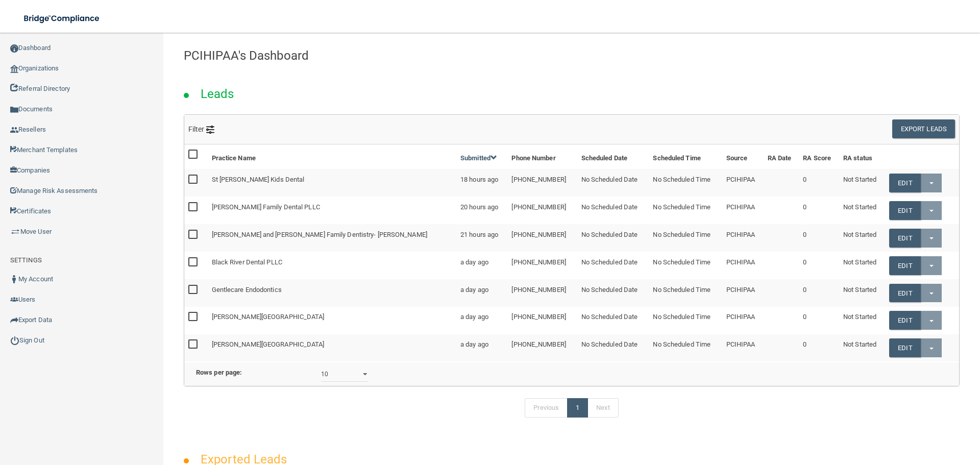  Describe the element at coordinates (15, 69) in the screenshot. I see `img: organization-icon.f8decf85.png` at that location.